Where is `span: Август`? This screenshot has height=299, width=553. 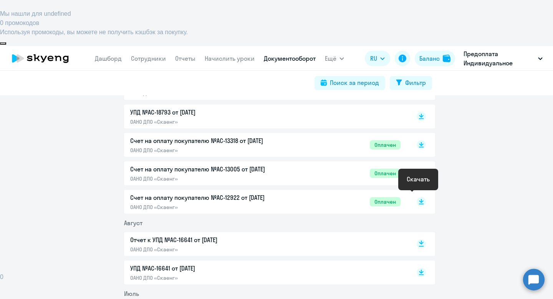
span: Август is located at coordinates (133, 223).